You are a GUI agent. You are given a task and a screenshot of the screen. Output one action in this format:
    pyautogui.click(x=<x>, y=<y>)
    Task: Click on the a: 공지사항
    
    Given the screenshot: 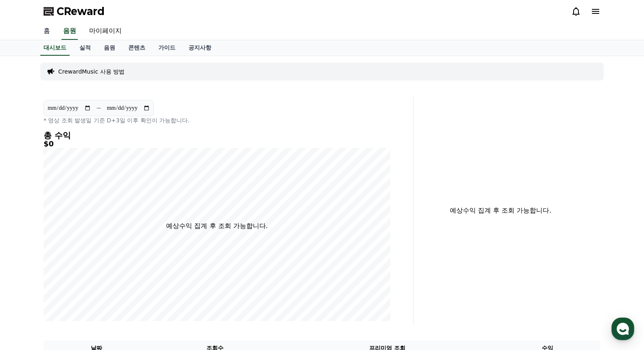 What is the action you would take?
    pyautogui.click(x=200, y=48)
    